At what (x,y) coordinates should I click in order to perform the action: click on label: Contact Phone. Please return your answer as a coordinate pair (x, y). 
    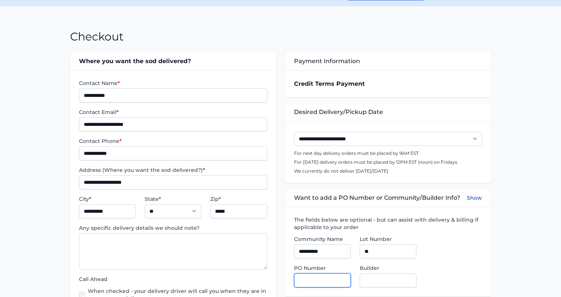
    Looking at the image, I should click on (173, 141).